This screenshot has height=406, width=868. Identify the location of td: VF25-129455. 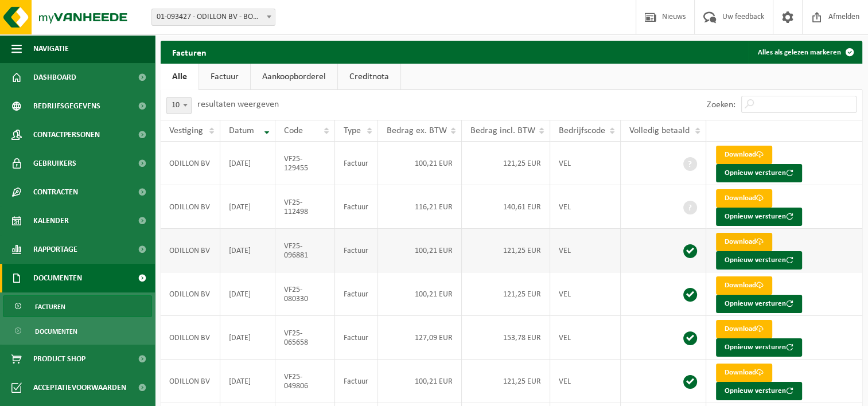
(305, 164).